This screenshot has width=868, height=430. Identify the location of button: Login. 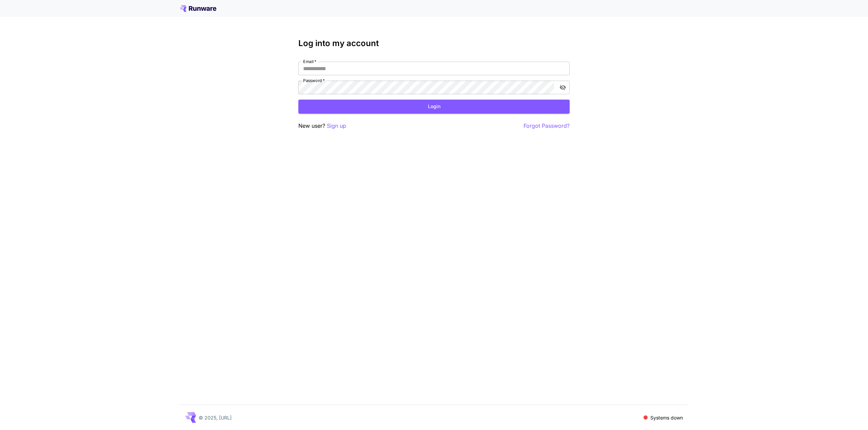
(434, 106).